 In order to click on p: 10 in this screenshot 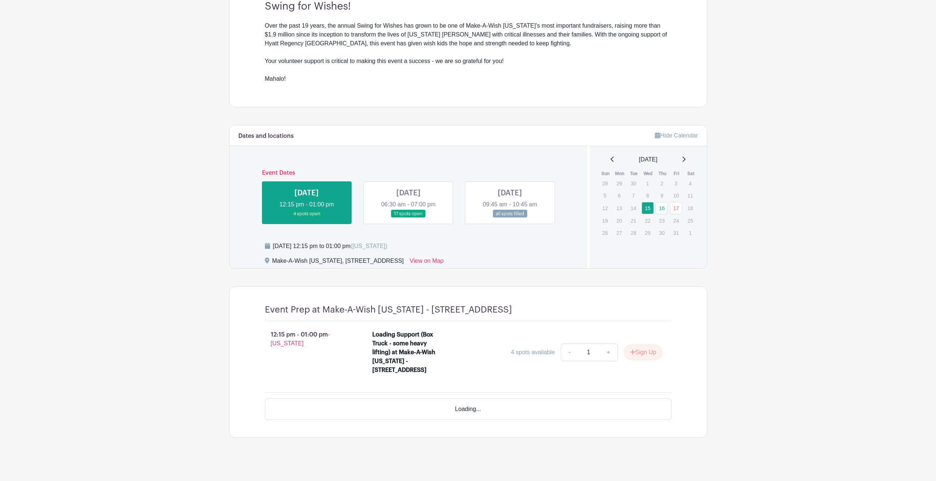, I will do `click(676, 195)`.